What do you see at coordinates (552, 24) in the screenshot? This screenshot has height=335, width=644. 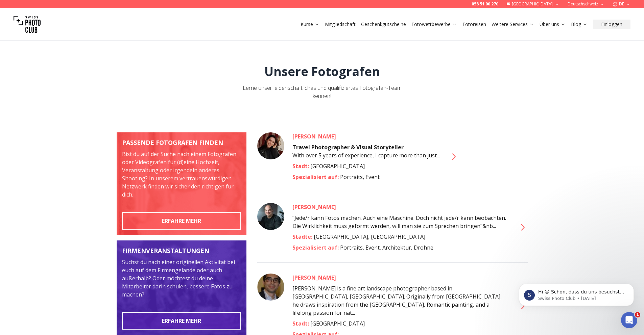 I see `a: Über uns` at bounding box center [552, 24].